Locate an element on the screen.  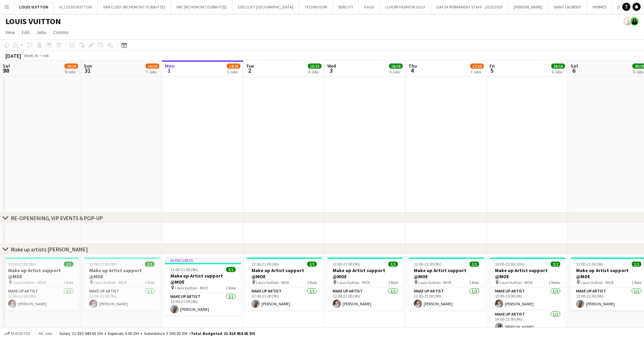
app-job-card: 10:00-23:00 (13h)2/2Make up Artist support @MOE Louis Vuitton - MOE2 RolesMake up artist1/110:00-... is located at coordinates (528, 295).